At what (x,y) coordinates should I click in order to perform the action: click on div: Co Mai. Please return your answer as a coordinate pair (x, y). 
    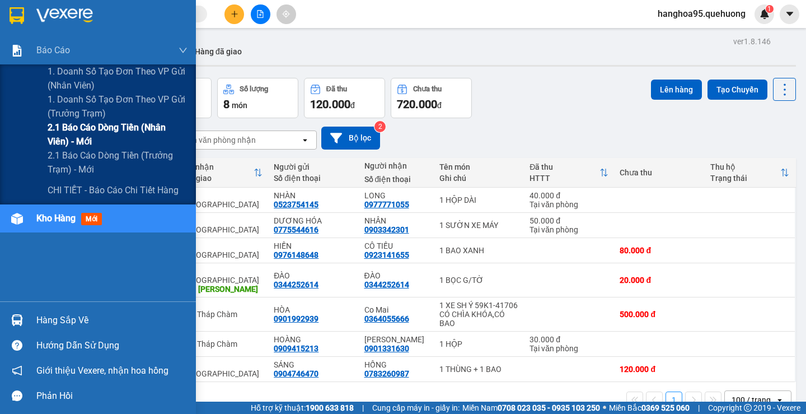
    Looking at the image, I should click on (396, 310).